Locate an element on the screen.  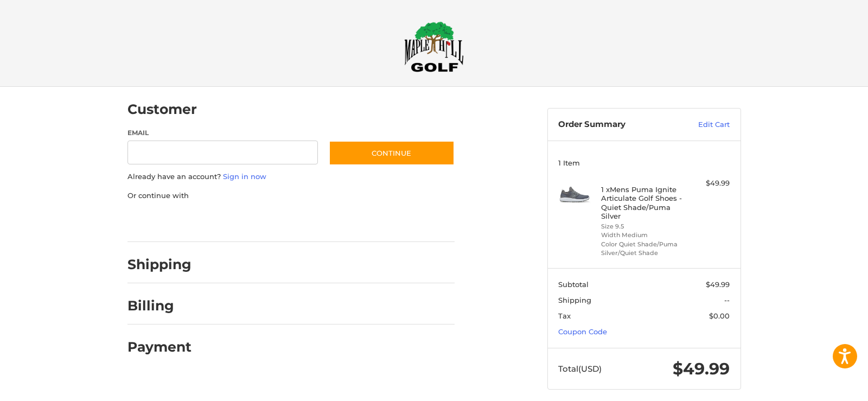
span: Tax is located at coordinates (564, 316).